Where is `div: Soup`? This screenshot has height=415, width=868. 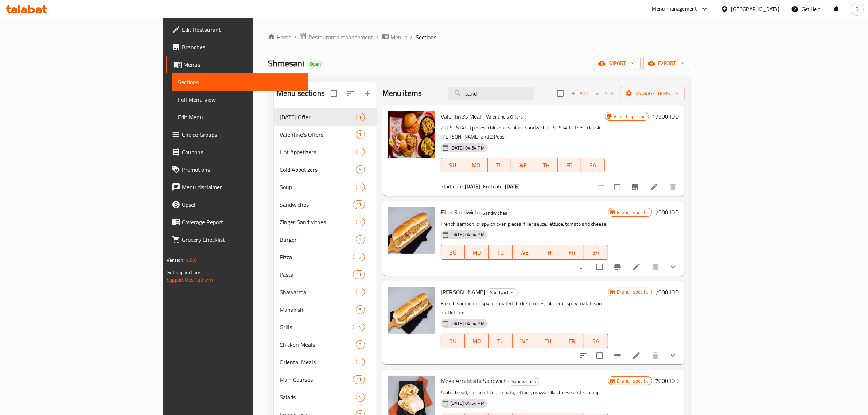 div: Soup is located at coordinates (318, 187).